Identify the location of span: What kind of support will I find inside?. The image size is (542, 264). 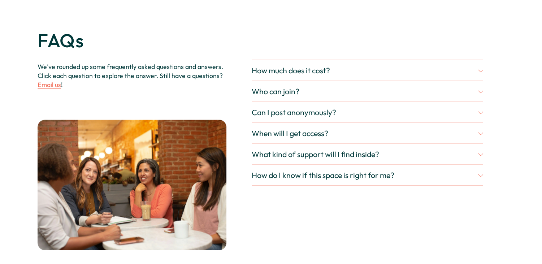
(365, 154).